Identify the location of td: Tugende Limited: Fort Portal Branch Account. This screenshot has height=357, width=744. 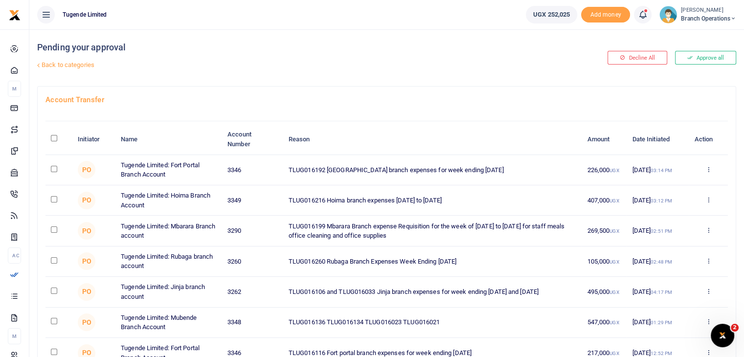
(169, 170).